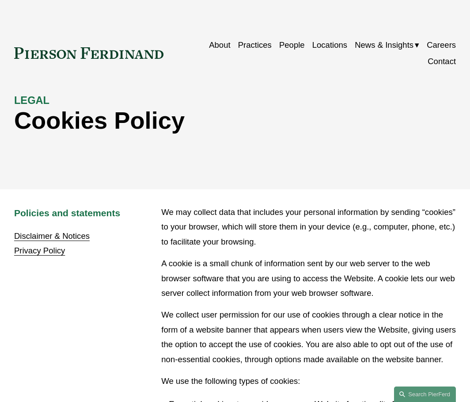 This screenshot has width=470, height=402. I want to click on a: folder dropdown, so click(387, 45).